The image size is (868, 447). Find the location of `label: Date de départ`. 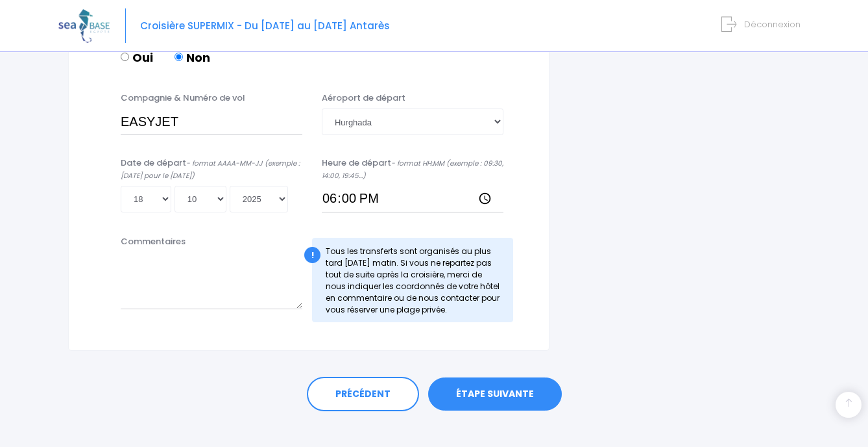

label: Date de départ is located at coordinates (211, 169).